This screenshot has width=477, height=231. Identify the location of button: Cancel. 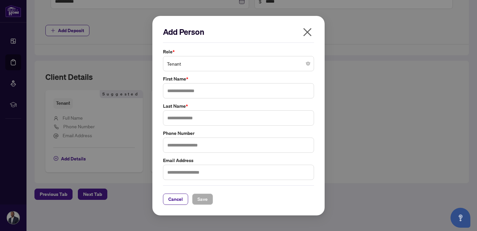
(175, 199).